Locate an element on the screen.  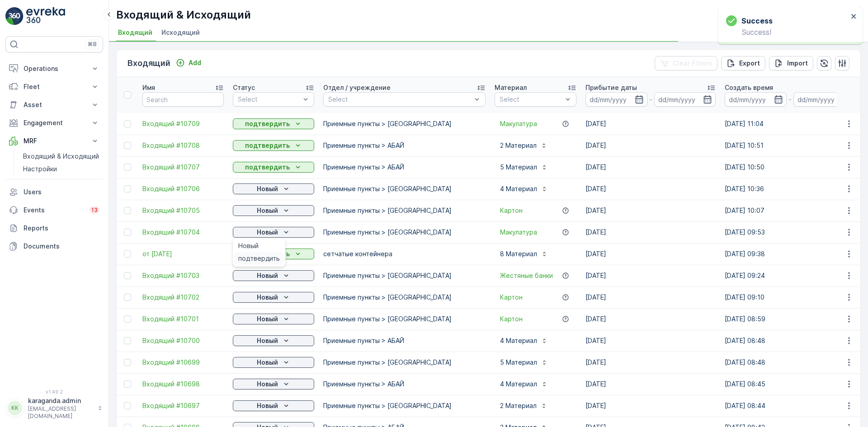
span: Входящий #10701 is located at coordinates (183, 318).